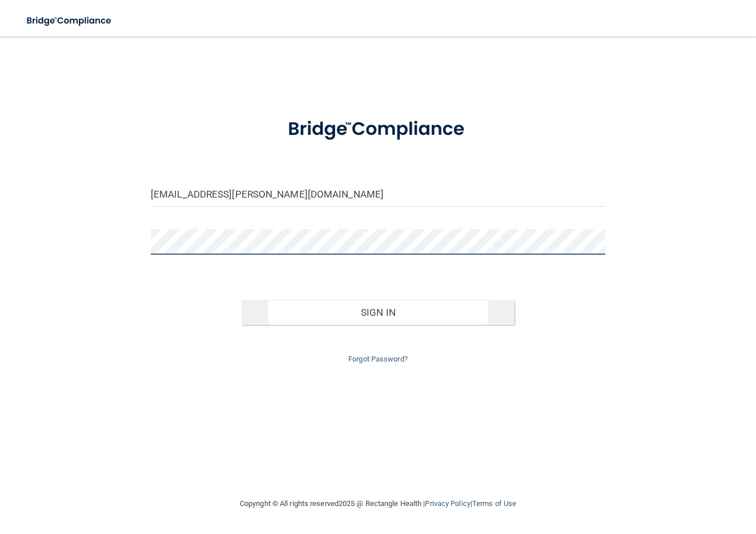 The width and height of the screenshot is (756, 534). I want to click on button: Sign In, so click(378, 312).